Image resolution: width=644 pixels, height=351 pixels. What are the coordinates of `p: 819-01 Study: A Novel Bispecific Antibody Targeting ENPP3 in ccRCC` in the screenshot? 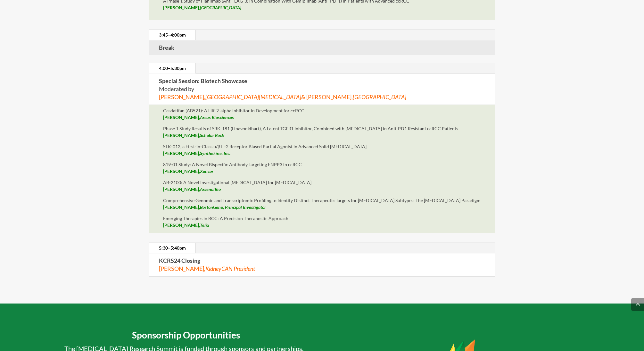 It's located at (322, 170).